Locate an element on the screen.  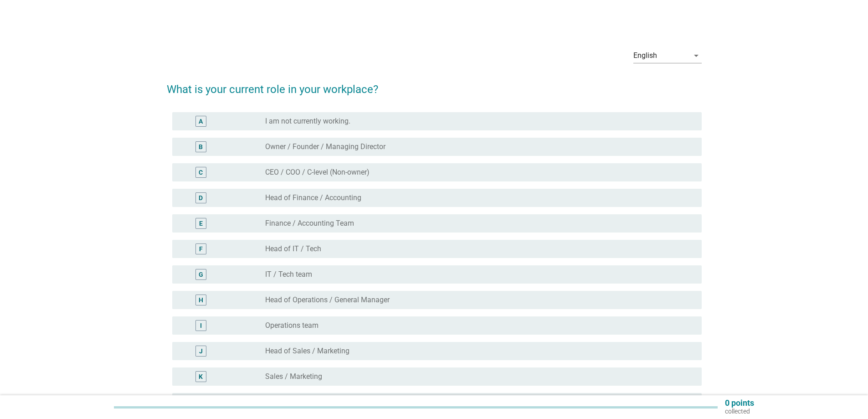
div: J is located at coordinates (201, 351).